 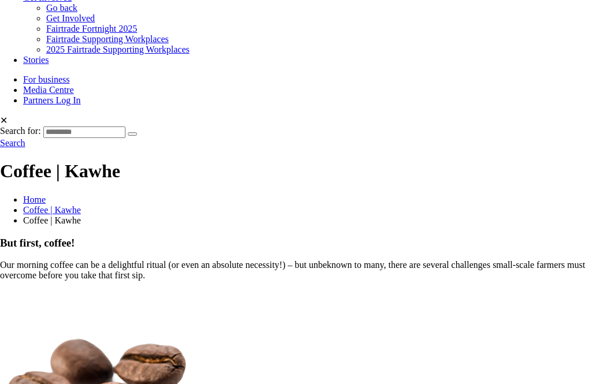 I want to click on span: Home, so click(x=34, y=199).